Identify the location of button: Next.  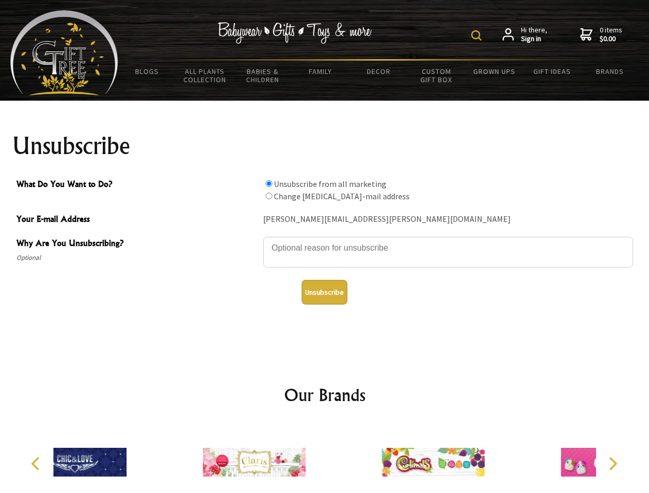
(612, 464).